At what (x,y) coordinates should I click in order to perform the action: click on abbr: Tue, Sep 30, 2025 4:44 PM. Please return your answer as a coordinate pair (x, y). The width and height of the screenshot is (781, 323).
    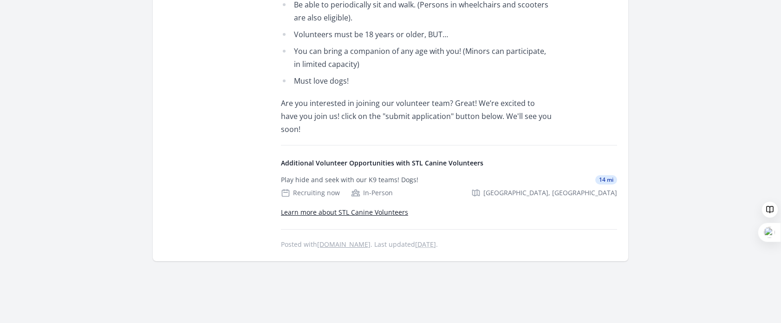
    Looking at the image, I should click on (425, 244).